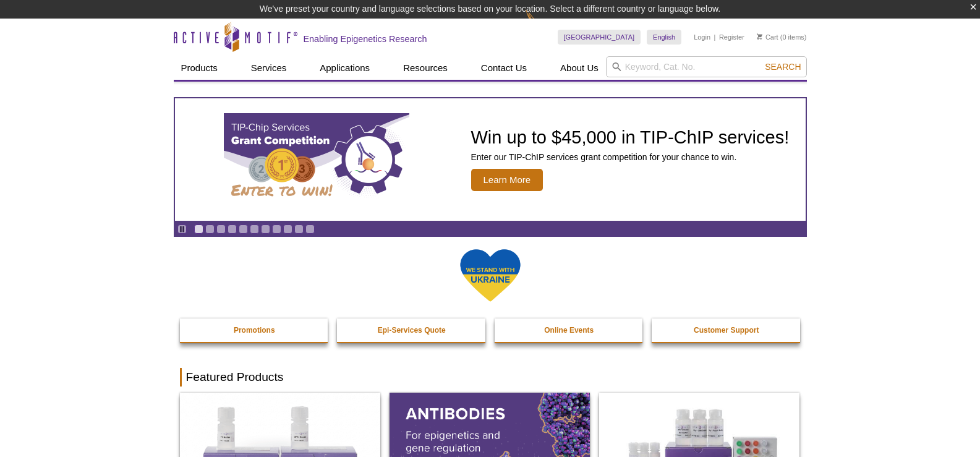 The width and height of the screenshot is (980, 457). Describe the element at coordinates (210, 229) in the screenshot. I see `a: Go to slide 2` at that location.